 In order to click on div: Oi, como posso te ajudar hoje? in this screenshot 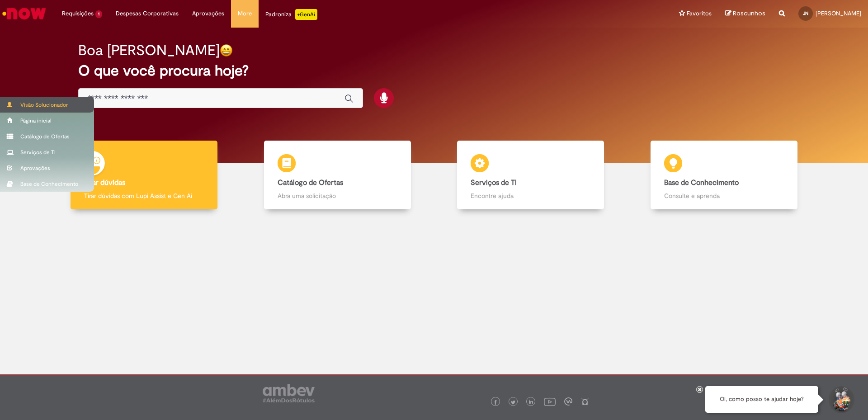, I will do `click(761, 399)`.